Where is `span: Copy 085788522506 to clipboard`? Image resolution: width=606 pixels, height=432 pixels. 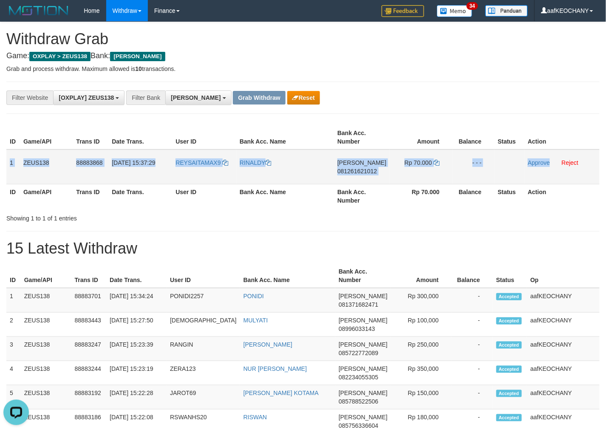 span: Copy 085788522506 to clipboard is located at coordinates (358, 402).